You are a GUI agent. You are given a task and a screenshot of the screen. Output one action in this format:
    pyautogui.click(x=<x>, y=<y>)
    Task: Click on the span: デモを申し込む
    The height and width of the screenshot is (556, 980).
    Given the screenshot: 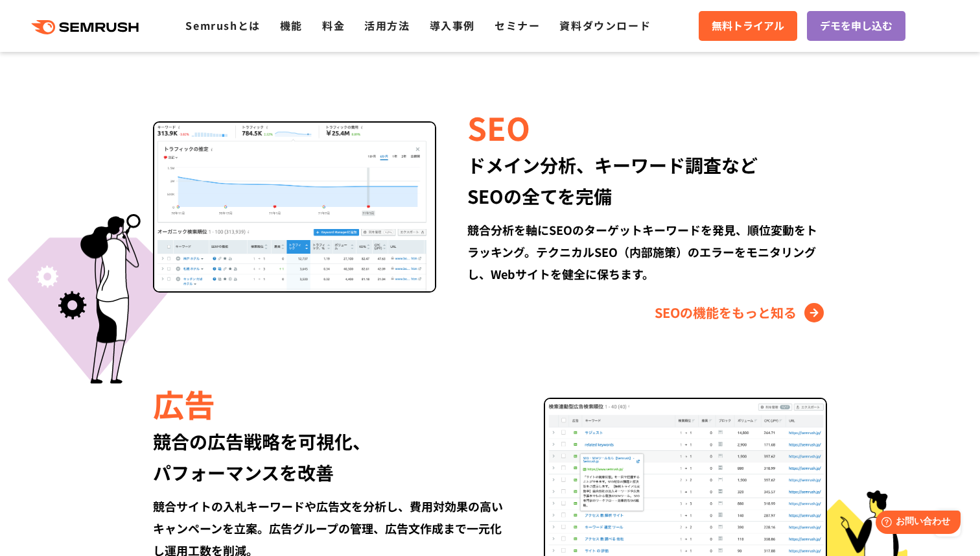 What is the action you would take?
    pyautogui.click(x=856, y=26)
    